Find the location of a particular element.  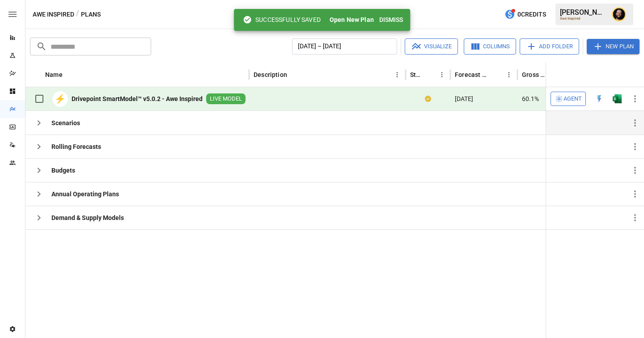

img: Ciaran Nugent is located at coordinates (619, 14).